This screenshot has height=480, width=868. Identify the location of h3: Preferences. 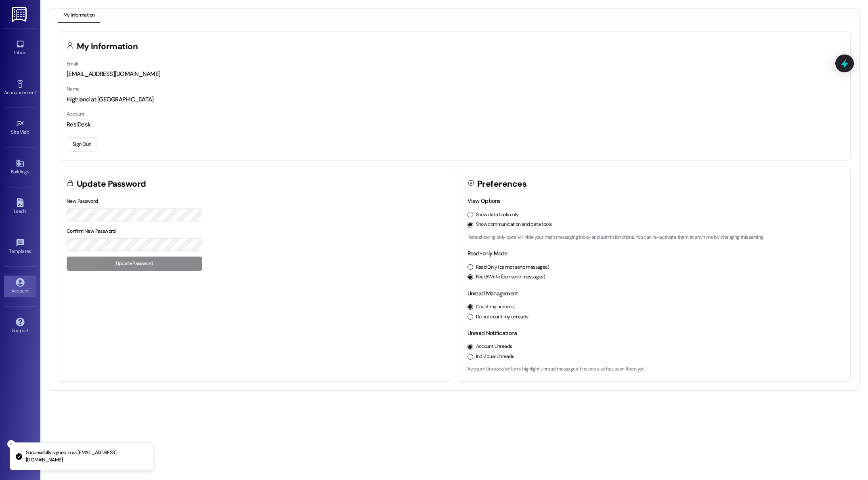
(502, 184).